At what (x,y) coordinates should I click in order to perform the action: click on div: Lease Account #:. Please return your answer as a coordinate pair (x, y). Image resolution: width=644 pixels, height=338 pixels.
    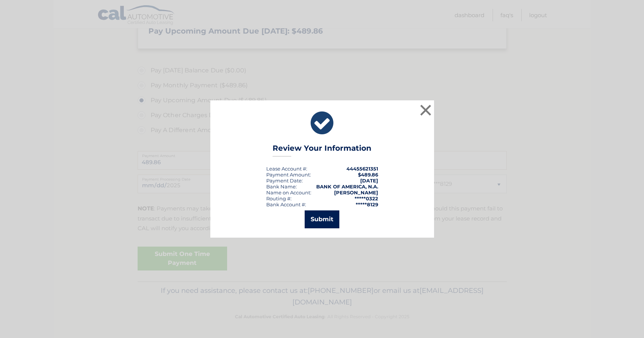
    Looking at the image, I should click on (287, 169).